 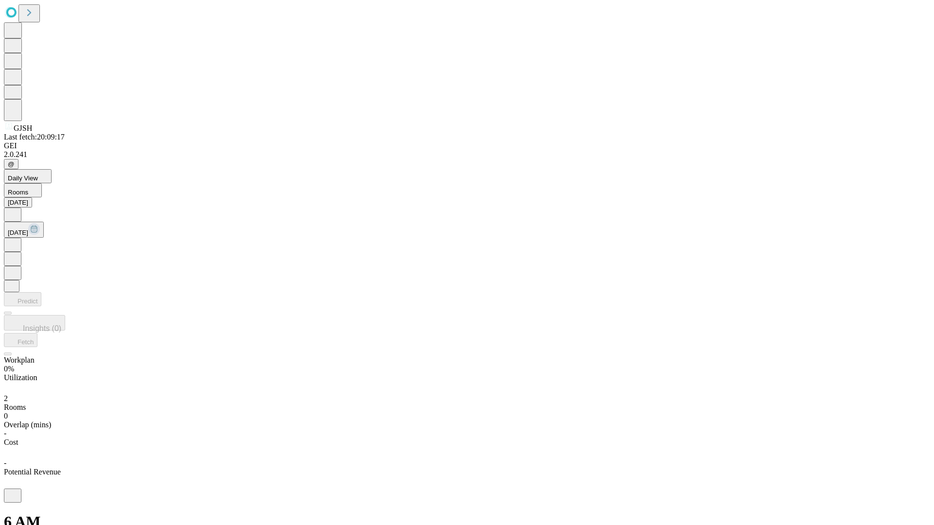 I want to click on span: Cost, so click(x=11, y=442).